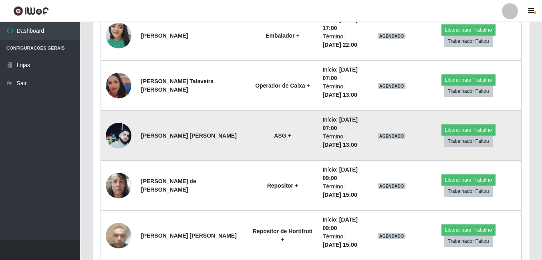 Image resolution: width=542 pixels, height=260 pixels. What do you see at coordinates (119, 185) in the screenshot?
I see `img: 1752760476533.jpeg` at bounding box center [119, 185].